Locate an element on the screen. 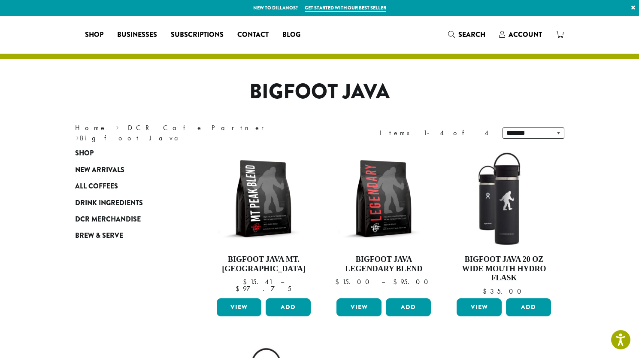 The height and width of the screenshot is (358, 639). a: All Coffees is located at coordinates (127, 186).